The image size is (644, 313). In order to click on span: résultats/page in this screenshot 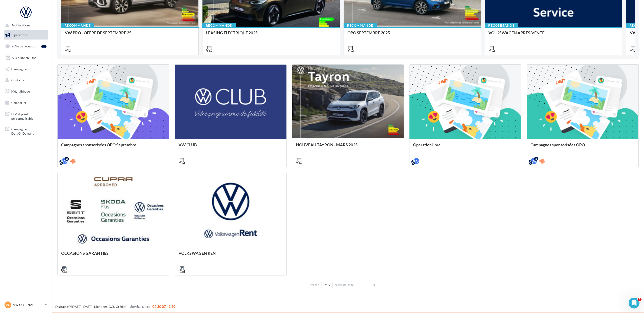, I will do `click(344, 285)`.